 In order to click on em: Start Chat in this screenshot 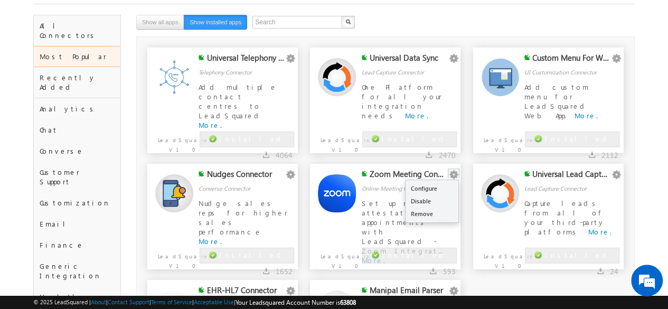, I will do `click(167, 245)`.